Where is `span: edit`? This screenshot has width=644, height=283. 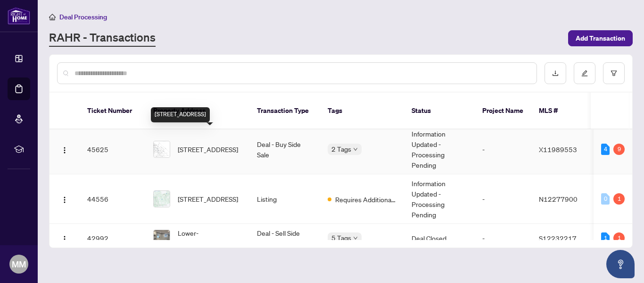
span: edit is located at coordinates (585, 73).